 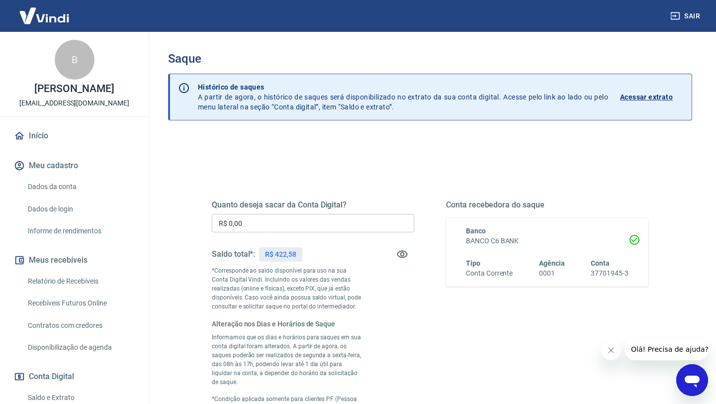 I want to click on a: Contratos com credores, so click(x=80, y=325).